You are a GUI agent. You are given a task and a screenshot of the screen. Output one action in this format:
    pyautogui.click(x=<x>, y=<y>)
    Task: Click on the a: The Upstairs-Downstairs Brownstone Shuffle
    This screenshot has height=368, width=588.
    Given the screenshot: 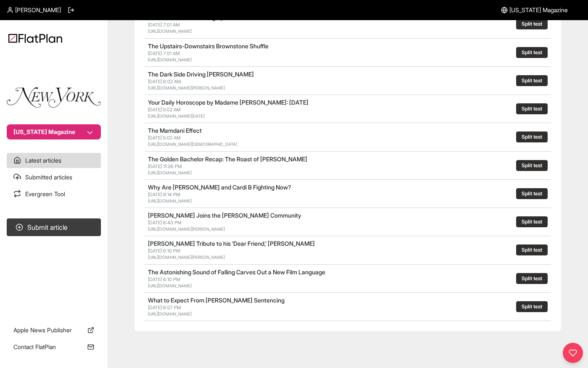 What is the action you would take?
    pyautogui.click(x=208, y=46)
    